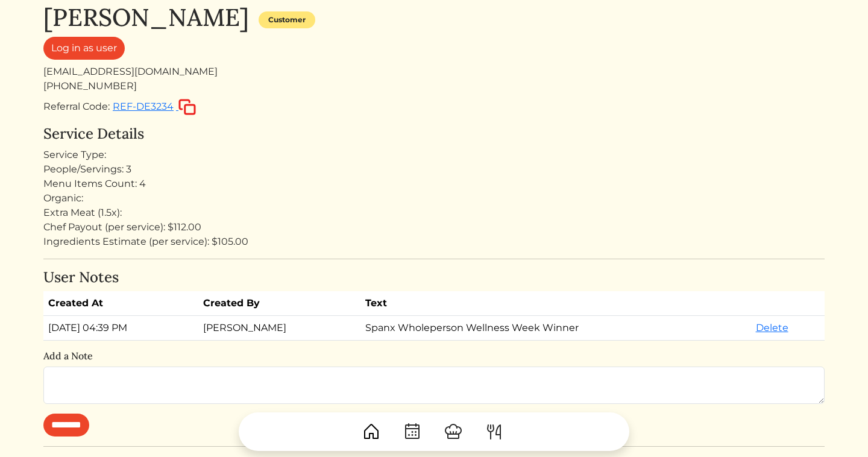  Describe the element at coordinates (555, 328) in the screenshot. I see `td: Spanx Wholeperson Wellness Week Winner` at that location.